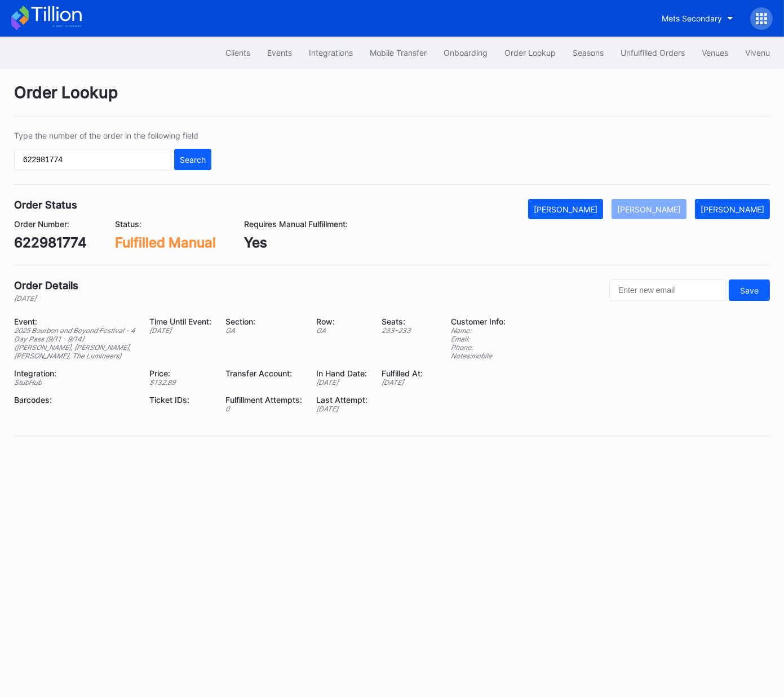 The height and width of the screenshot is (697, 784). Describe the element at coordinates (529, 53) in the screenshot. I see `button: Order Lookup` at that location.